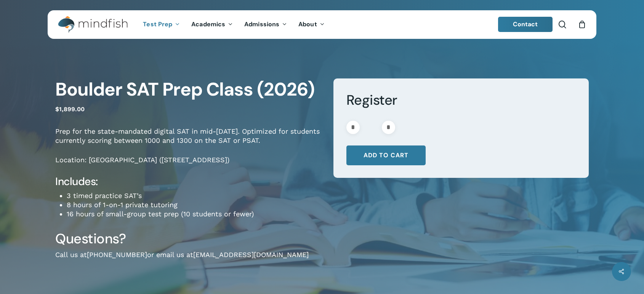 Image resolution: width=644 pixels, height=294 pixels. I want to click on p: Call us at or email us at, so click(189, 260).